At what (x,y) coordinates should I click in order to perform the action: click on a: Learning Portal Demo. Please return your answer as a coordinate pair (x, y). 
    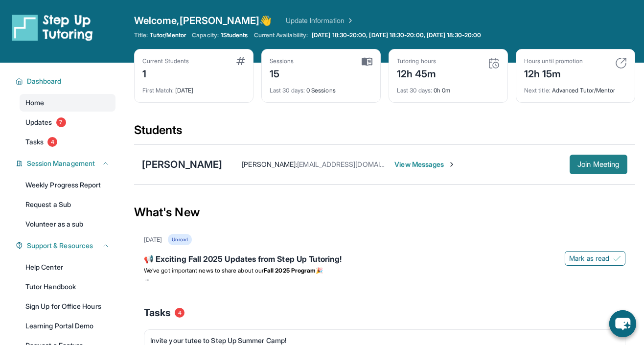
    Looking at the image, I should click on (68, 326).